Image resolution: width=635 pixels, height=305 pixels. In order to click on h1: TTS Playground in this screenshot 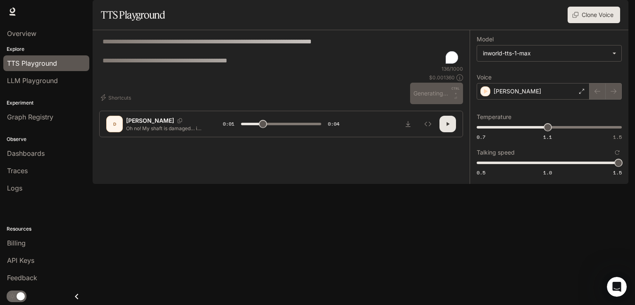, I will do `click(133, 15)`.